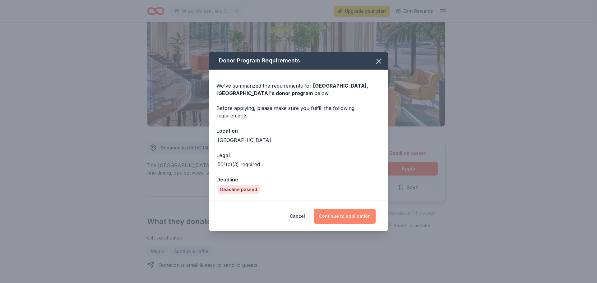  I want to click on div: Location, so click(299, 131).